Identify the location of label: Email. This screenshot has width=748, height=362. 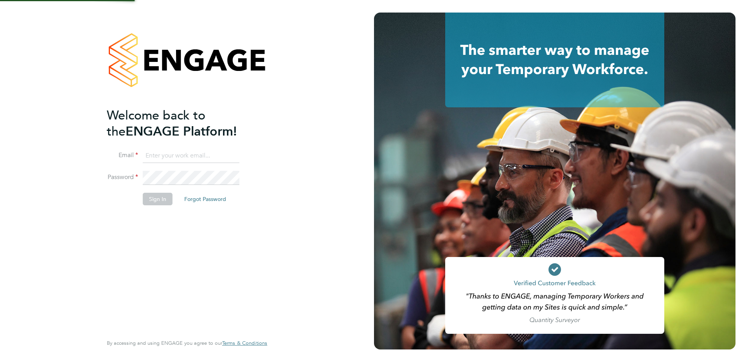
(122, 155).